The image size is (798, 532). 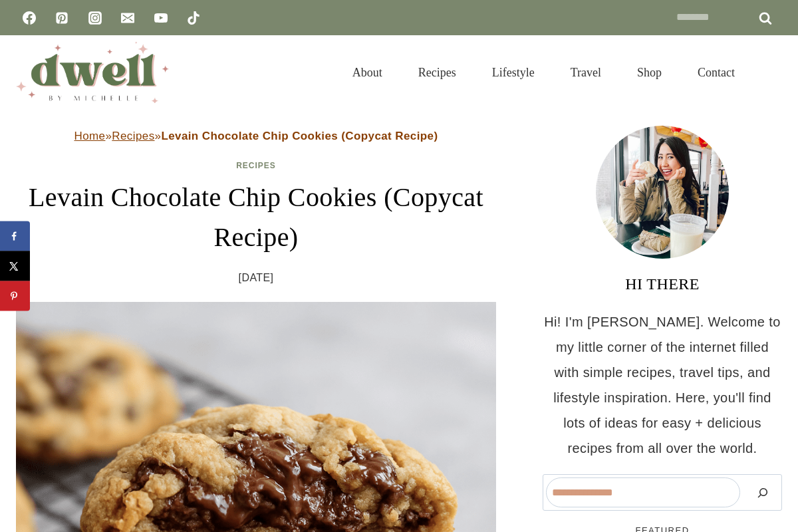 What do you see at coordinates (193, 18) in the screenshot?
I see `a: TikTok` at bounding box center [193, 18].